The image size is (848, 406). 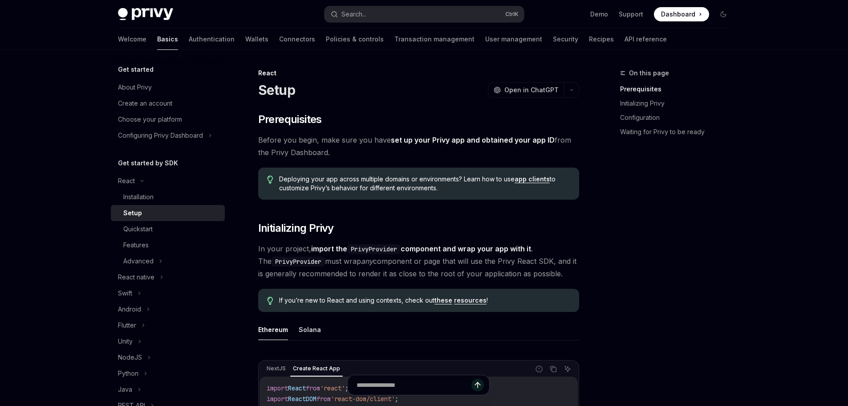 I want to click on a: Create an account, so click(x=168, y=103).